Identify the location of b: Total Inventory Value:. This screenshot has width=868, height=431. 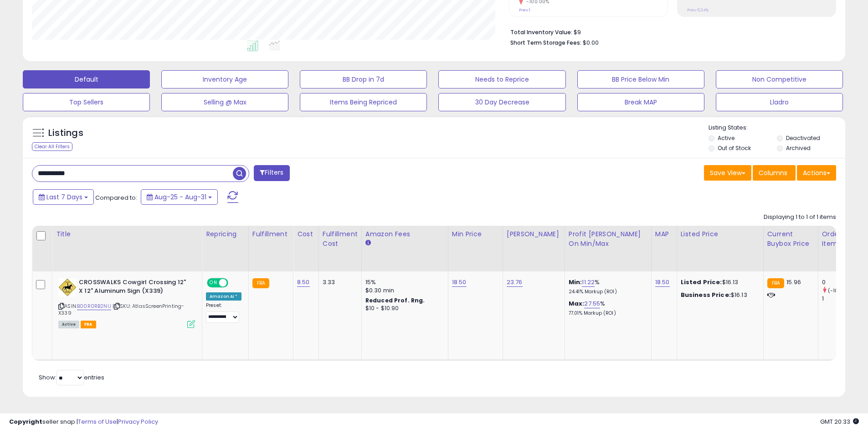
(541, 32).